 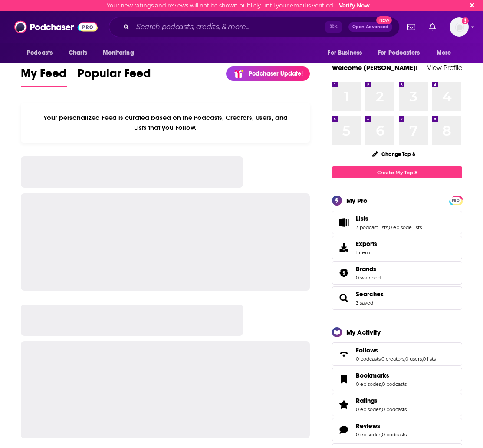 What do you see at coordinates (444, 53) in the screenshot?
I see `span: More` at bounding box center [444, 53].